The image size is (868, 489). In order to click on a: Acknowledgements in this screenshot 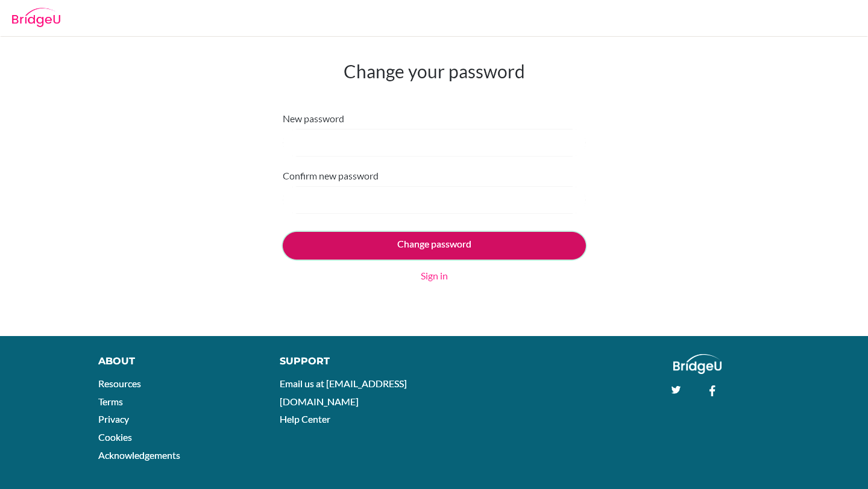, I will do `click(139, 455)`.